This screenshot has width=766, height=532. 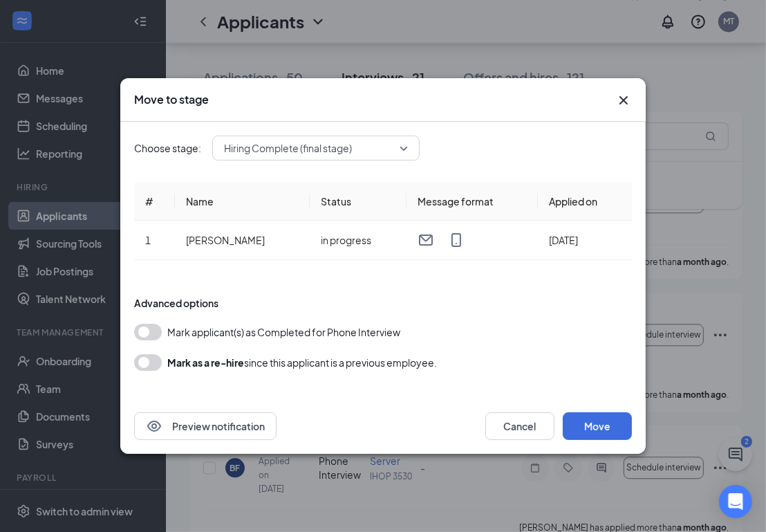 I want to click on span: 1, so click(x=148, y=240).